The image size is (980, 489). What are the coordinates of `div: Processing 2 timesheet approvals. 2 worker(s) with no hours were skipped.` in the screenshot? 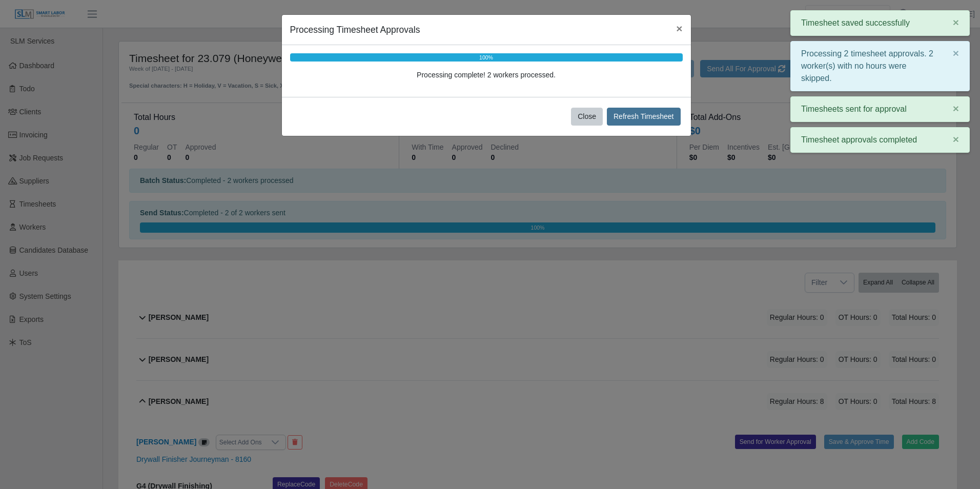 It's located at (880, 66).